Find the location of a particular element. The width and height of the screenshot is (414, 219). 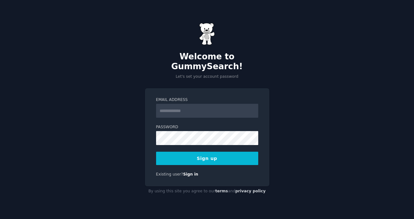

label: Password is located at coordinates (207, 127).